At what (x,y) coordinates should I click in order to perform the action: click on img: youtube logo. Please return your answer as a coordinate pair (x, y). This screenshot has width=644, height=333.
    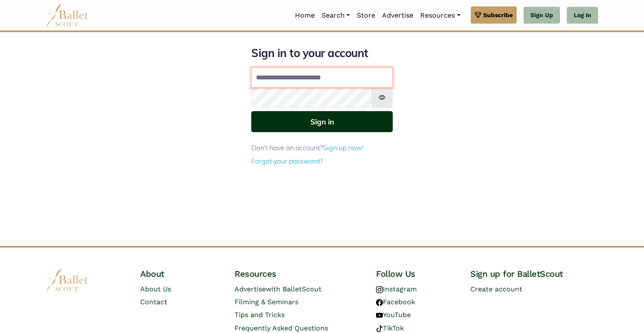
    Looking at the image, I should click on (379, 315).